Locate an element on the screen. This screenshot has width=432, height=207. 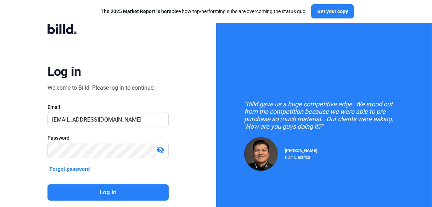
div: See how top-performing subs are overcoming the status quo. is located at coordinates (204, 11).